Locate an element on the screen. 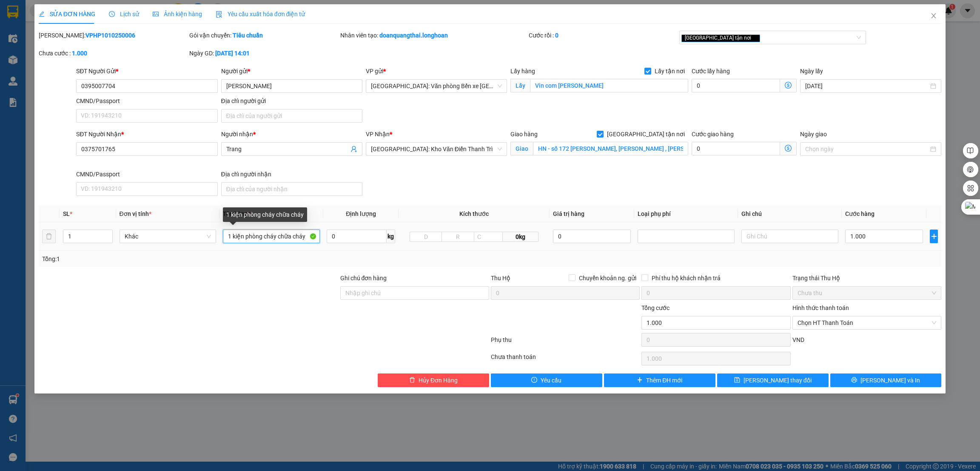 The width and height of the screenshot is (980, 471). span: Hải Phòng: Văn phòng Bến xe Thượng Lý is located at coordinates (437, 86).